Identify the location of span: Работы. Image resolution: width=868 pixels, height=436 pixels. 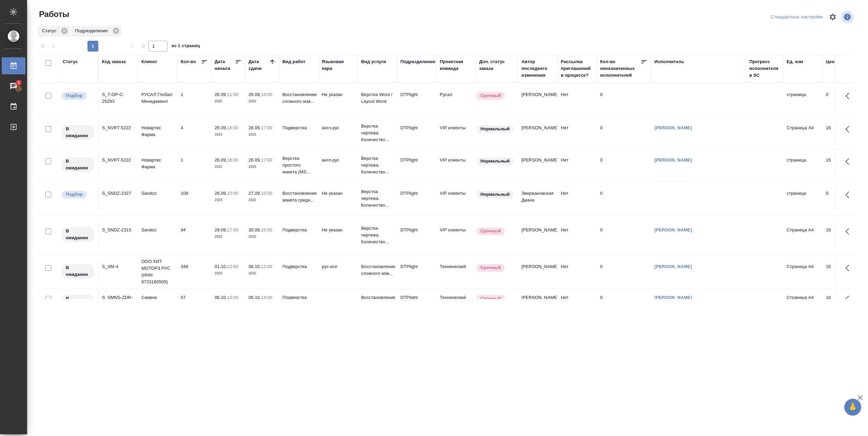
(53, 14).